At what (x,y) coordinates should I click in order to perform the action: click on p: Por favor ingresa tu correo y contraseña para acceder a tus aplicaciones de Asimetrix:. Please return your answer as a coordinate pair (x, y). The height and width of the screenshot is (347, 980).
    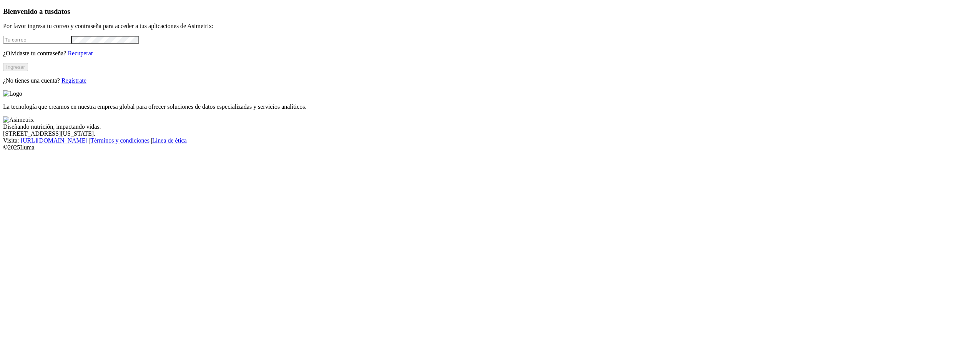
    Looking at the image, I should click on (490, 26).